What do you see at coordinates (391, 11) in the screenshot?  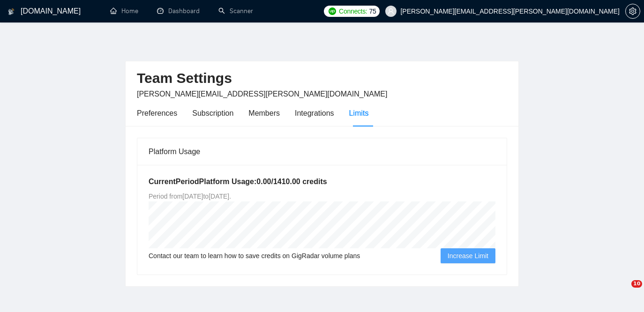 I see `span: user` at bounding box center [391, 11].